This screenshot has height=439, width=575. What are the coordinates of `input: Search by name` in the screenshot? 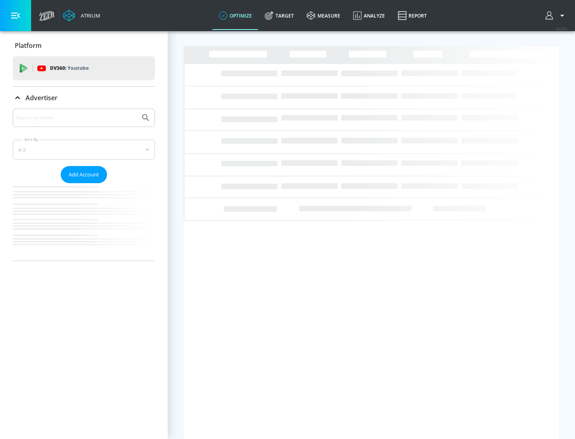 It's located at (76, 118).